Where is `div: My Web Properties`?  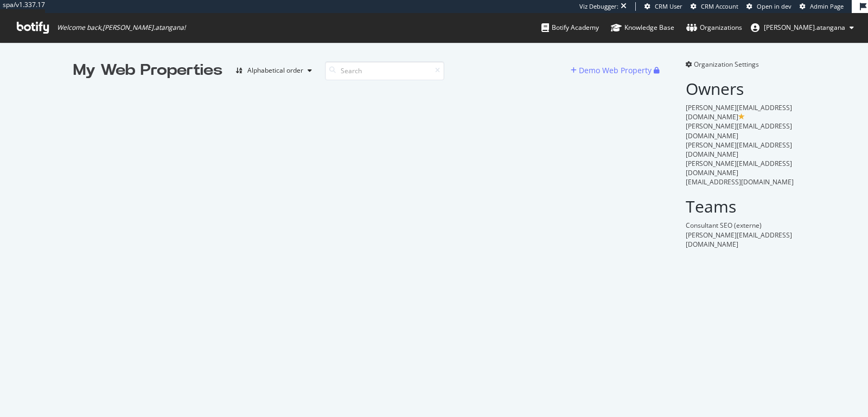
div: My Web Properties is located at coordinates (148, 70).